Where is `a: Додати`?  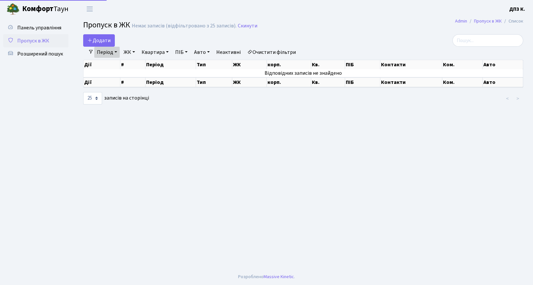
a: Додати is located at coordinates (99, 40).